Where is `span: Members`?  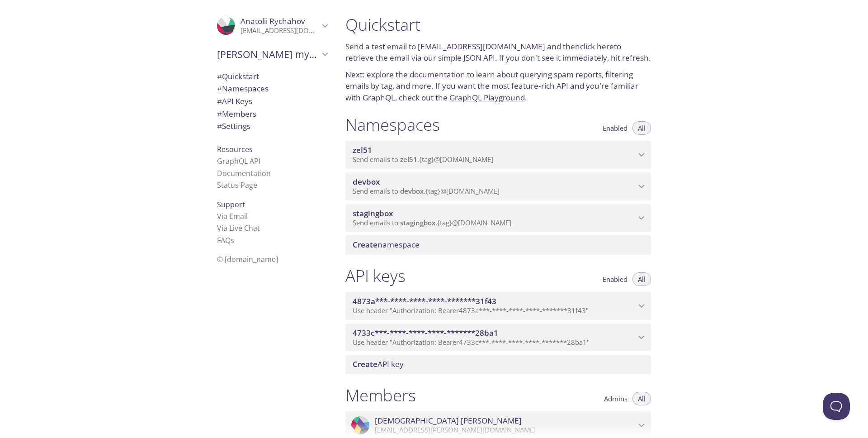
span: Members is located at coordinates (237, 113).